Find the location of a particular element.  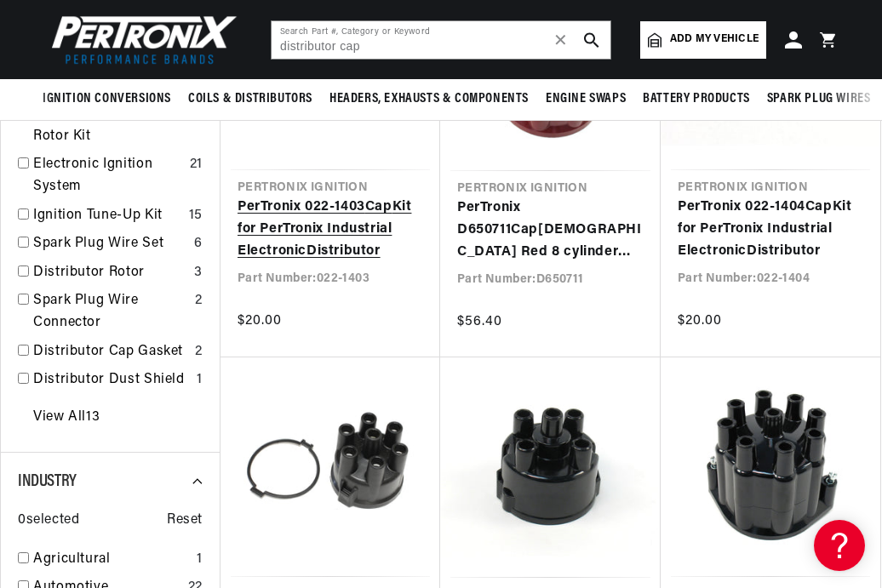

summary: Coils & Distributors is located at coordinates (250, 98).